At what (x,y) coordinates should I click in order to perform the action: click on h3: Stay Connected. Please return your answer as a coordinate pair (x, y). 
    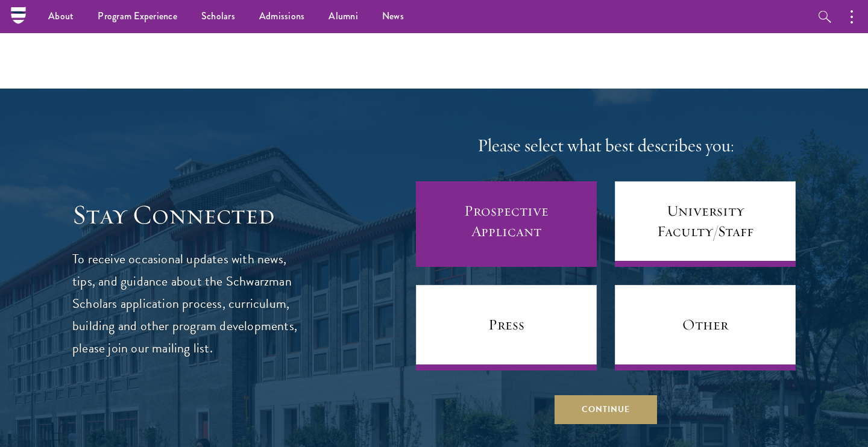
    Looking at the image, I should click on (185, 215).